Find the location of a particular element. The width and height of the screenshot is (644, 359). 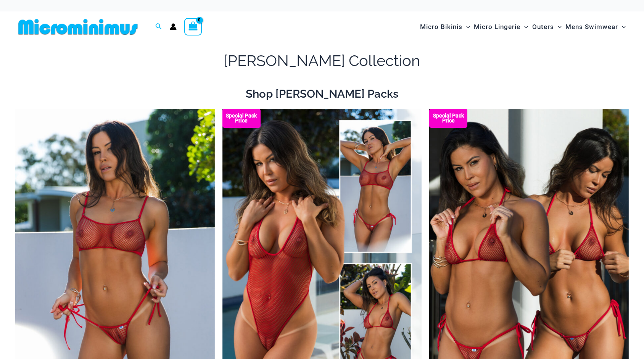

nav: Site Navigation is located at coordinates (522, 27).